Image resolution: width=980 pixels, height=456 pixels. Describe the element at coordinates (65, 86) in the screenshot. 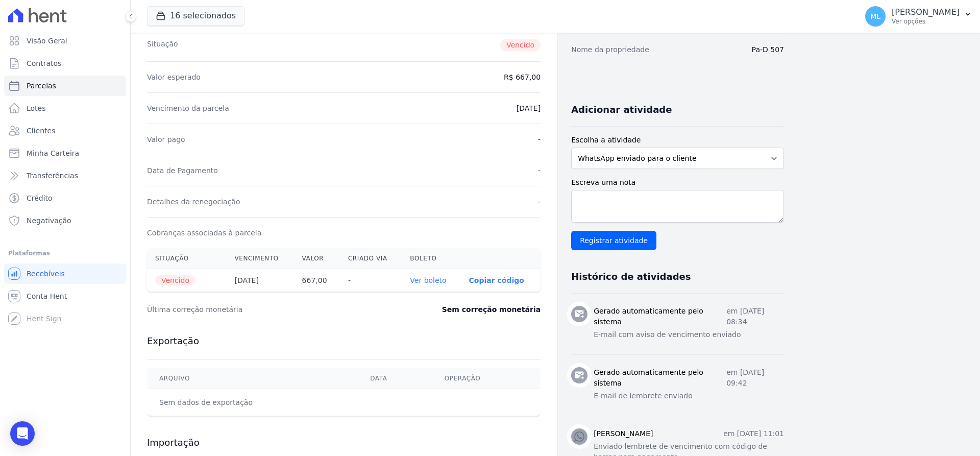

I see `a: Parcelas` at that location.